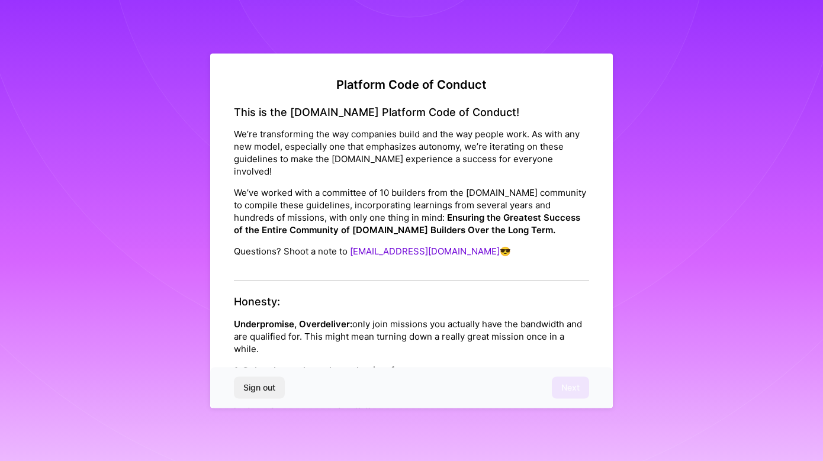 Image resolution: width=823 pixels, height=461 pixels. Describe the element at coordinates (259, 388) in the screenshot. I see `button: Sign out` at that location.